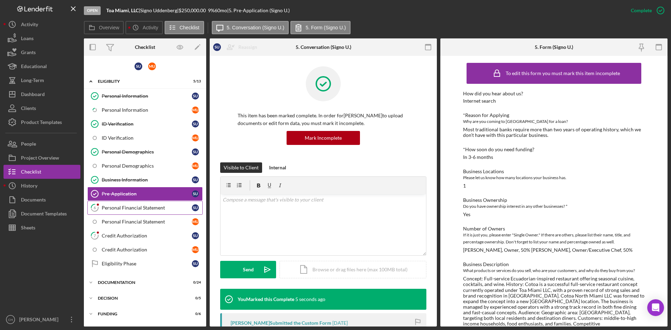  What do you see at coordinates (42, 80) in the screenshot?
I see `a: Long-Term` at bounding box center [42, 80].